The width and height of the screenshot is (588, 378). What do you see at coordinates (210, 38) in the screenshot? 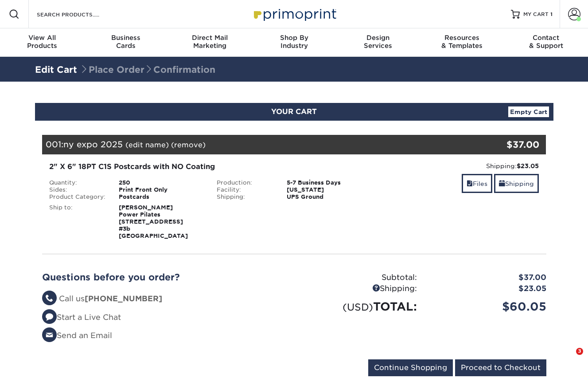
I see `span: Direct Mail` at bounding box center [210, 38].